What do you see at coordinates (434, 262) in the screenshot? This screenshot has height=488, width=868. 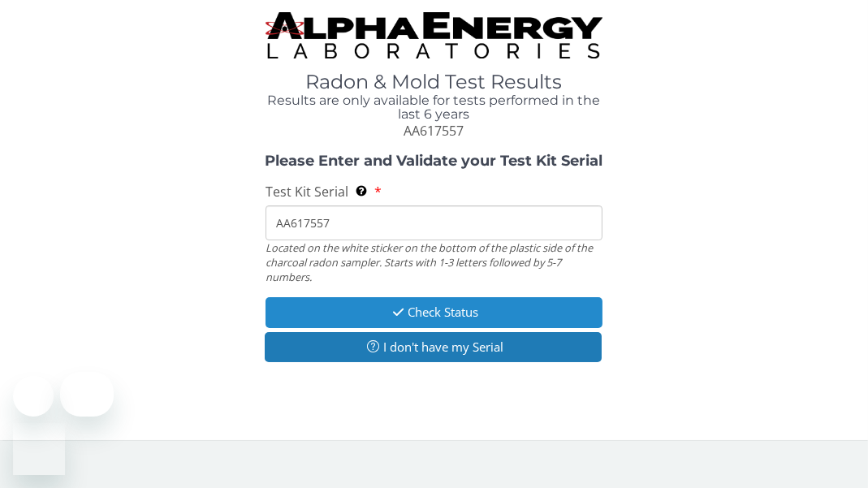 I see `div: Located on the white sticker on the bottom of the plastic side of the charcoal radon sampler. Sta...` at bounding box center [434, 262].